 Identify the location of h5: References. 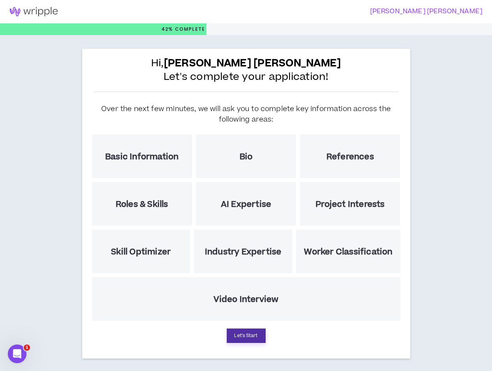
(350, 157).